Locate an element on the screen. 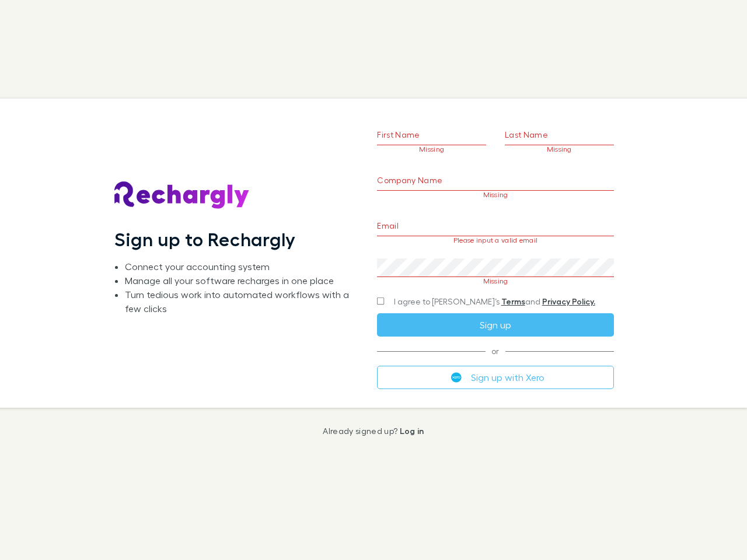 This screenshot has width=747, height=560. a: Log in is located at coordinates (412, 431).